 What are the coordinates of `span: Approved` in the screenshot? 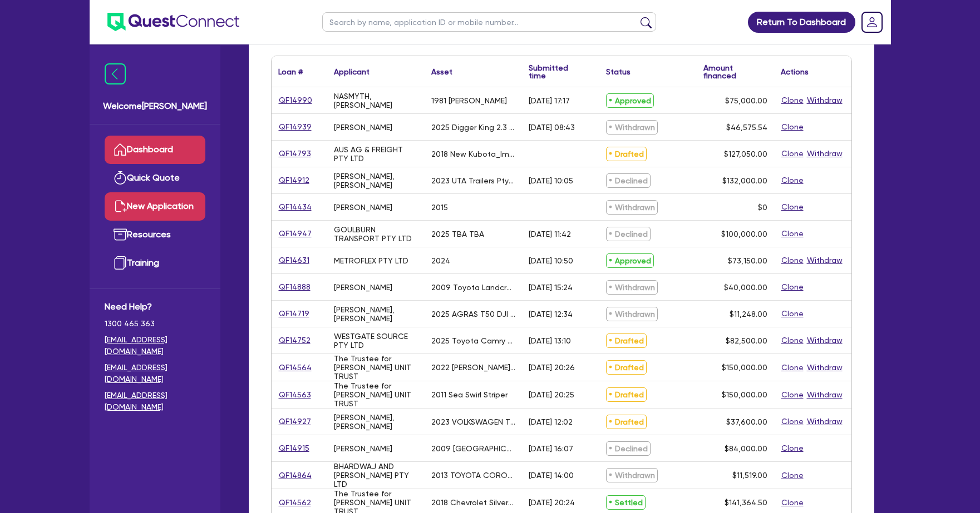 It's located at (630, 101).